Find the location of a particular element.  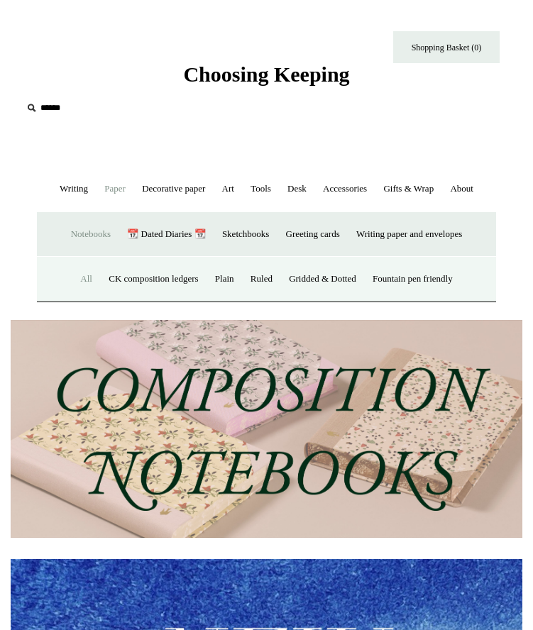

a: Notebooks is located at coordinates (91, 234).